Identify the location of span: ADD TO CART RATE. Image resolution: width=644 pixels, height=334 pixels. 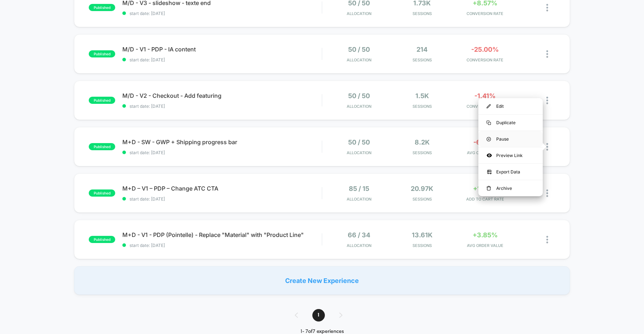
(485, 199).